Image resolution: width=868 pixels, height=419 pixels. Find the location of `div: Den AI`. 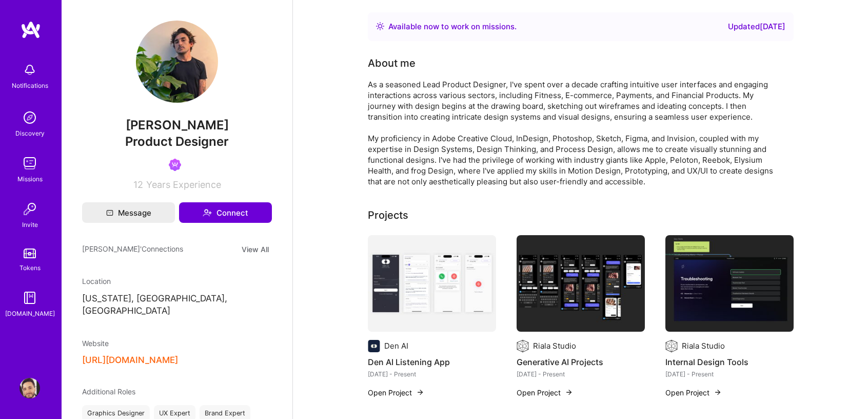

div: Den AI is located at coordinates (396, 345).